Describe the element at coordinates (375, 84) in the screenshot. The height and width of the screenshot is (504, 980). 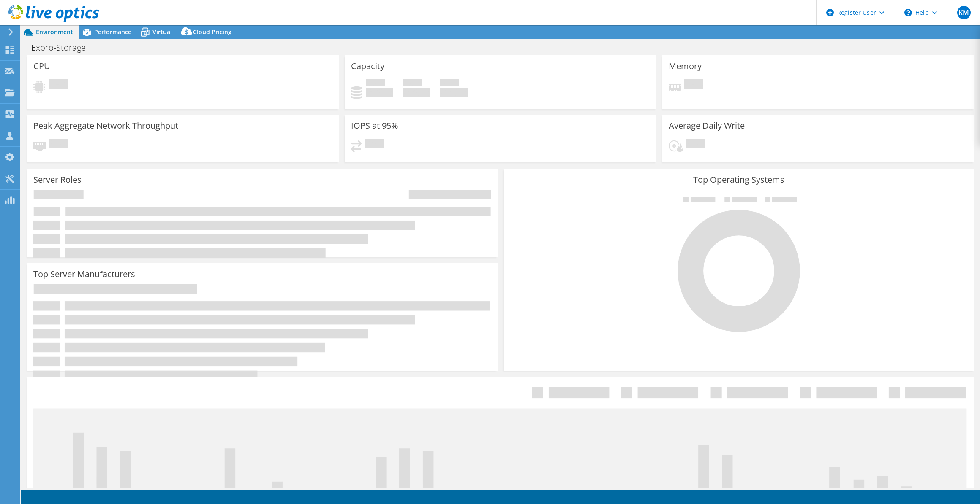
I see `span: Used` at that location.